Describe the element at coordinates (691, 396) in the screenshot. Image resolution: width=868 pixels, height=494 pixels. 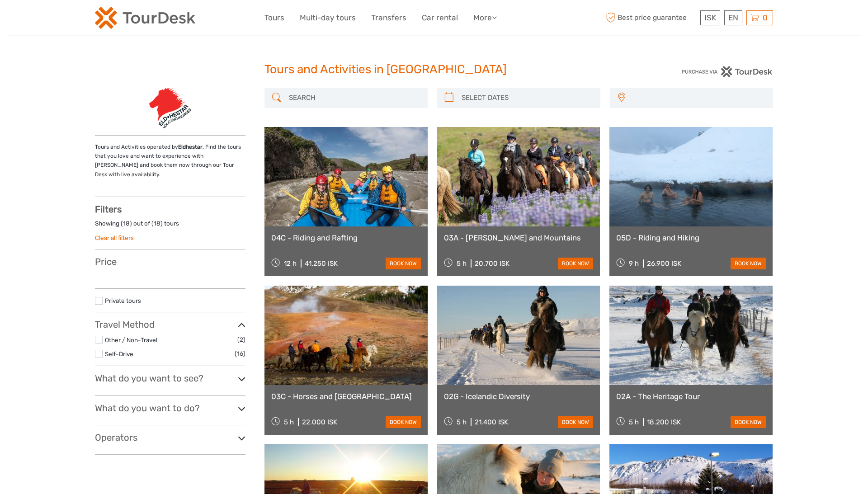
I see `a: 02A - The Heritage Tour` at that location.